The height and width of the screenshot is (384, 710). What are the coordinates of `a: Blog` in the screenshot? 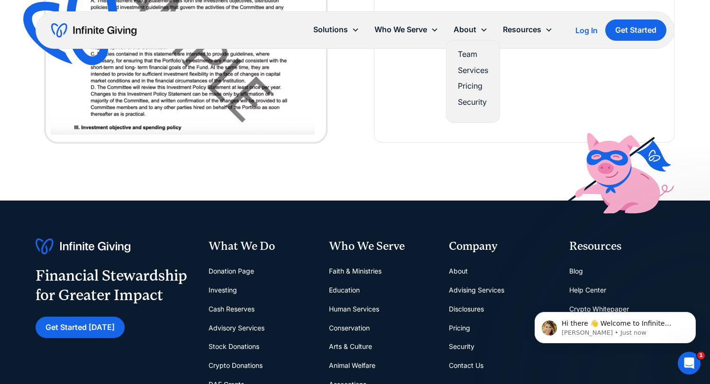 It's located at (576, 271).